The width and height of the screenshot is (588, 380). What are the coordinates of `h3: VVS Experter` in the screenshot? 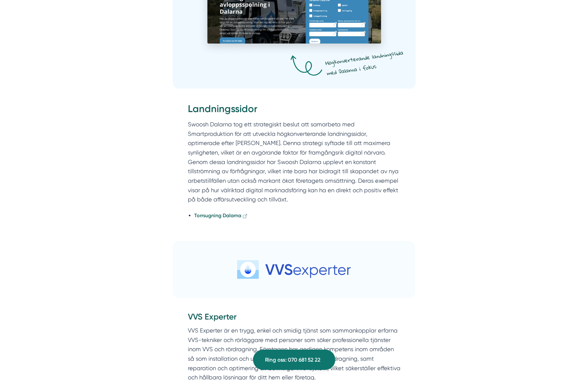 It's located at (294, 319).